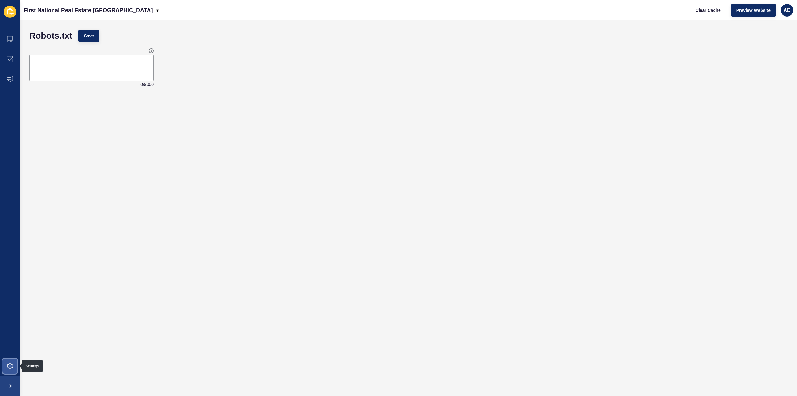 This screenshot has height=396, width=797. What do you see at coordinates (787, 10) in the screenshot?
I see `span: AD` at bounding box center [787, 10].